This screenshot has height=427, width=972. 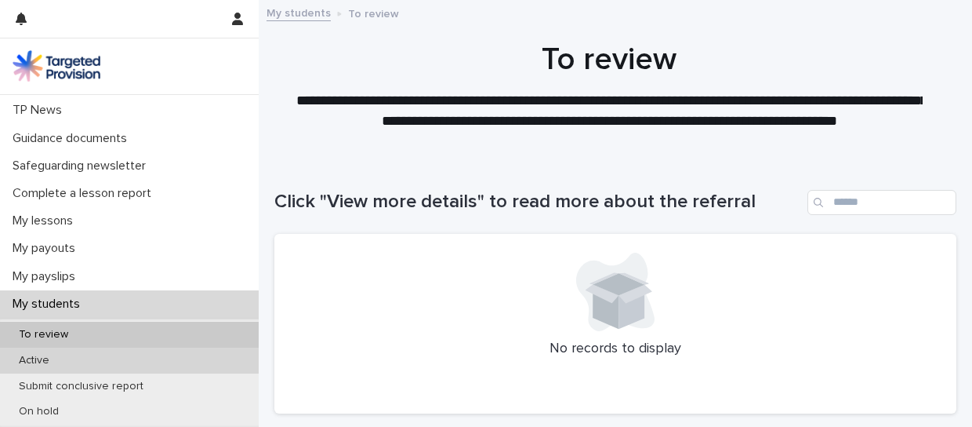 What do you see at coordinates (40, 110) in the screenshot?
I see `p: TP News` at bounding box center [40, 110].